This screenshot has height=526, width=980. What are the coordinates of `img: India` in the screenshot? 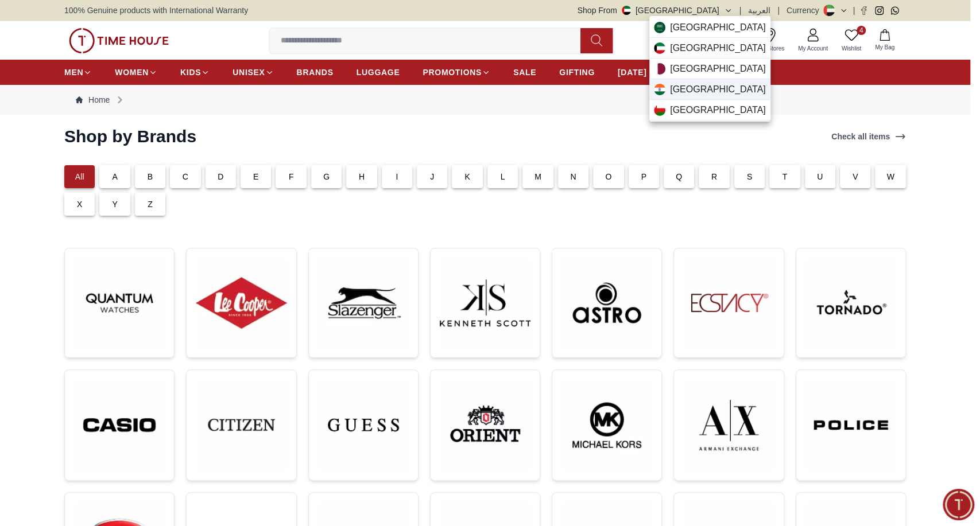 It's located at (660, 90).